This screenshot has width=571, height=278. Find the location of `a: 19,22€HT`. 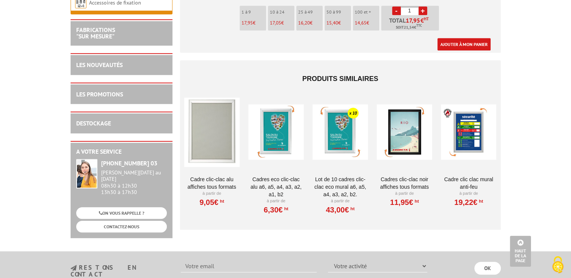

a: 19,22€HT is located at coordinates (468, 203).